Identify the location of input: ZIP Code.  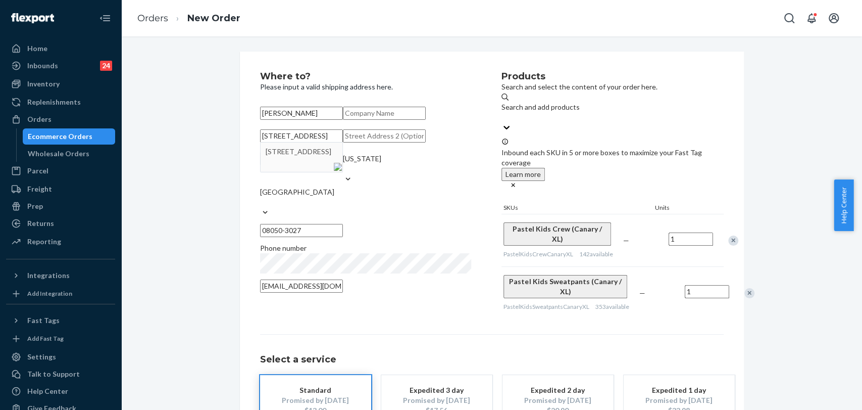
(302, 230).